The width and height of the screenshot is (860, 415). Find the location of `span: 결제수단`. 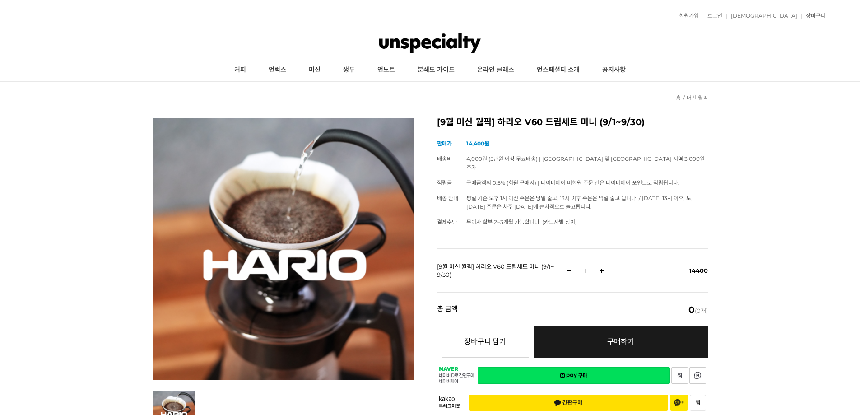

span: 결제수단 is located at coordinates (447, 222).